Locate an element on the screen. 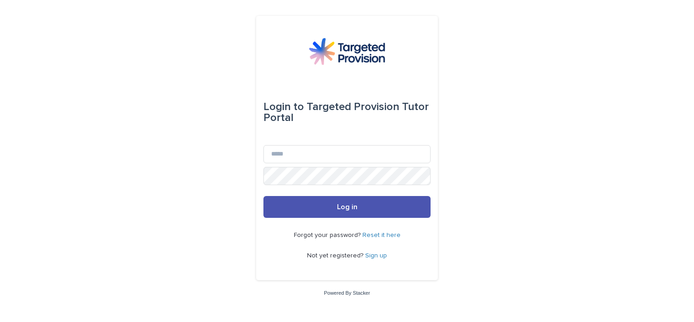  span: Login to is located at coordinates (284, 107).